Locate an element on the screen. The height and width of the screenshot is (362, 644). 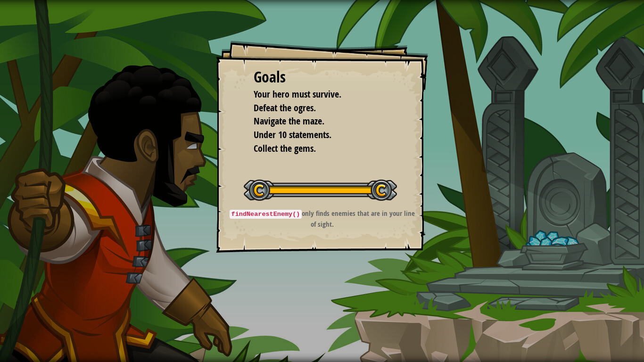
li: Your hero must survive. is located at coordinates (315, 95).